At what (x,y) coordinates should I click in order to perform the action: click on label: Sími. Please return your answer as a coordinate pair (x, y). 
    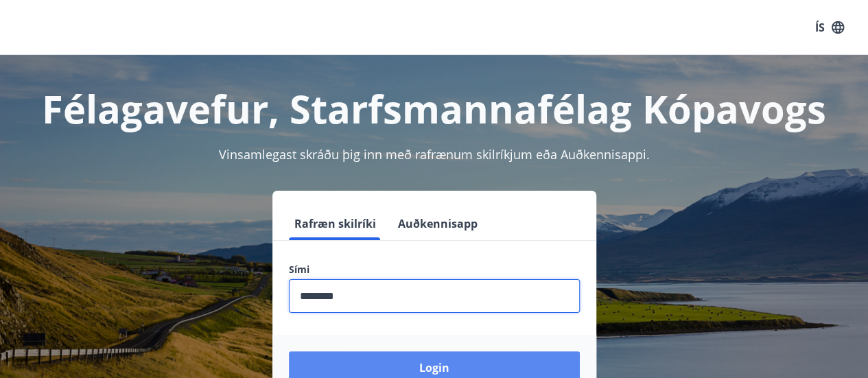
    Looking at the image, I should click on (434, 269).